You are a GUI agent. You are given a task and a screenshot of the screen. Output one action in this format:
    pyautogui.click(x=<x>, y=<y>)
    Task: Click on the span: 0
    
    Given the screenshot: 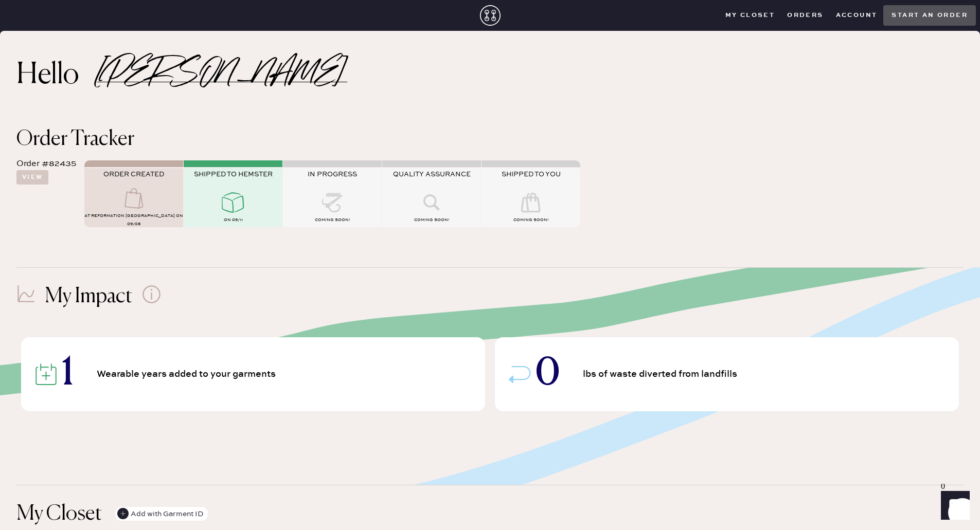 What is the action you would take?
    pyautogui.click(x=547, y=374)
    